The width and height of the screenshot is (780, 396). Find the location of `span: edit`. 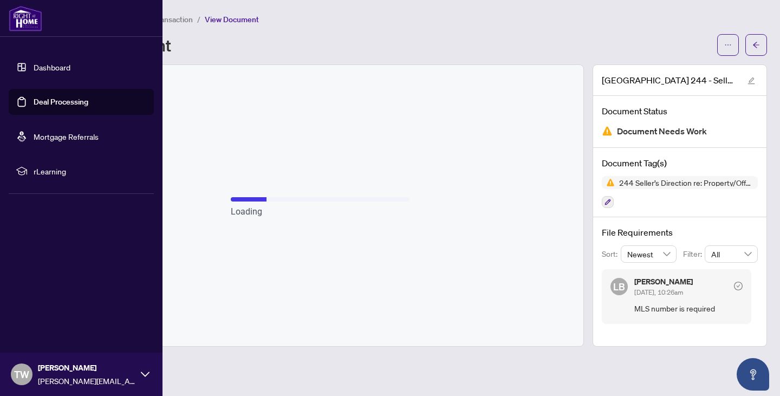

span: edit is located at coordinates (752, 81).